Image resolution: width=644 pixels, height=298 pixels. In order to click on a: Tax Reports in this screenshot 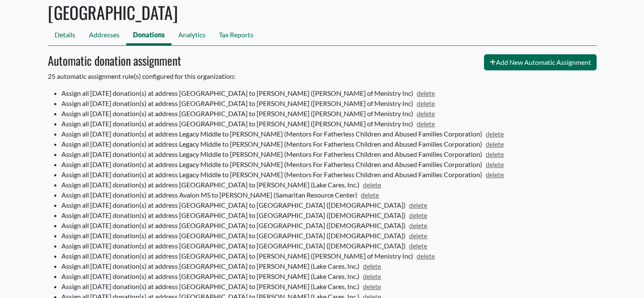, I will do `click(236, 35)`.